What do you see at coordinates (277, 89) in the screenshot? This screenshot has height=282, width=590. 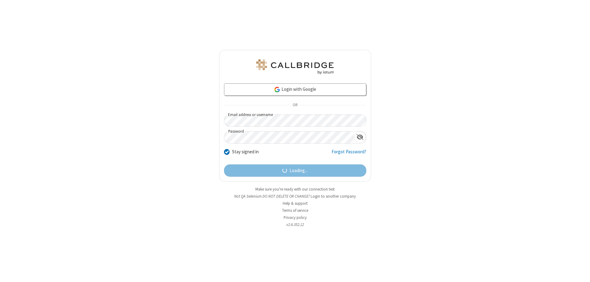 I see `img: google-icon.png` at bounding box center [277, 89].